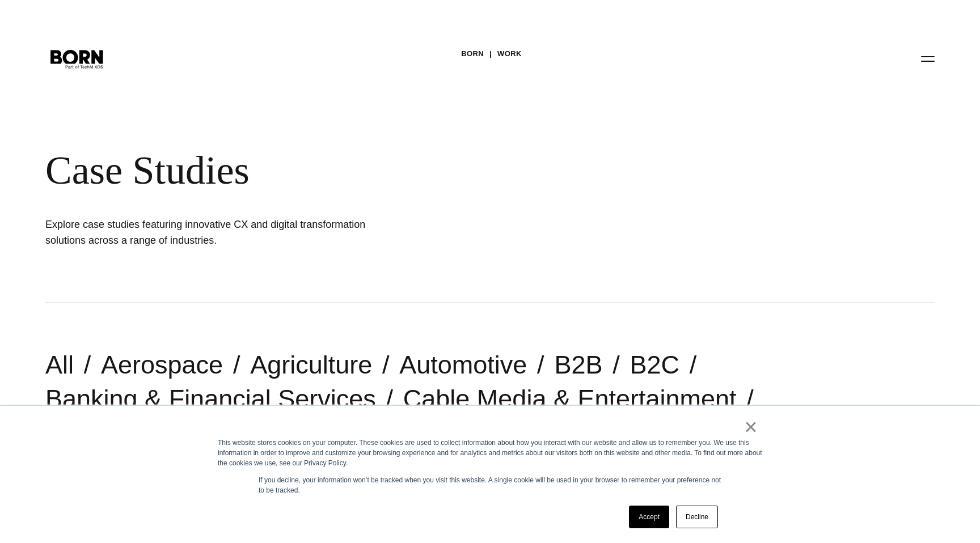  What do you see at coordinates (578, 364) in the screenshot?
I see `a: B2B` at bounding box center [578, 364].